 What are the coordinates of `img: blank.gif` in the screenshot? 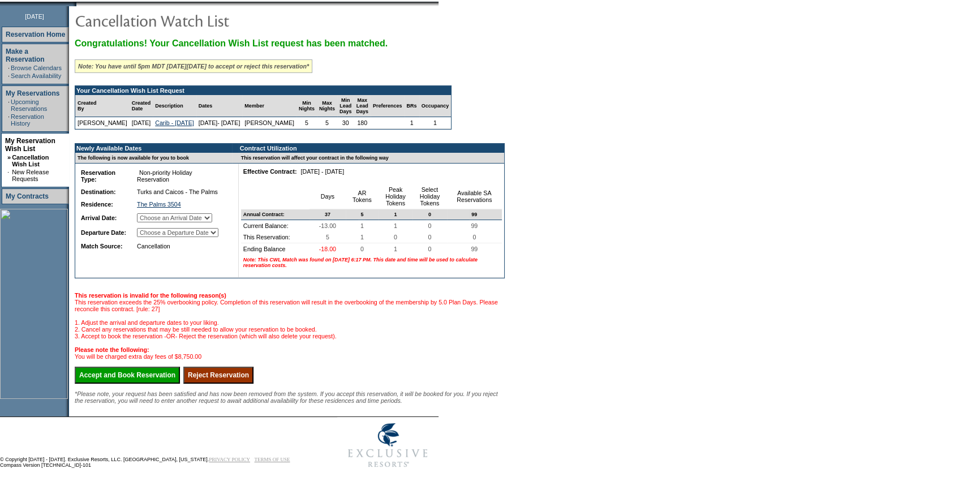 It's located at (77, 4).